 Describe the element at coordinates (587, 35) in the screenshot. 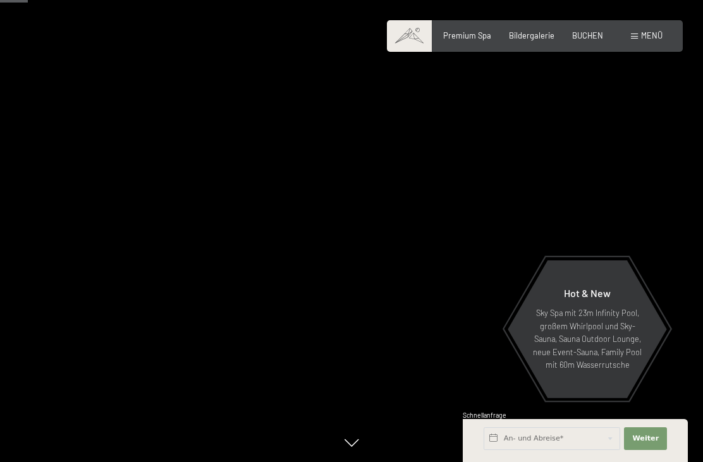

I see `span: BUCHEN` at that location.